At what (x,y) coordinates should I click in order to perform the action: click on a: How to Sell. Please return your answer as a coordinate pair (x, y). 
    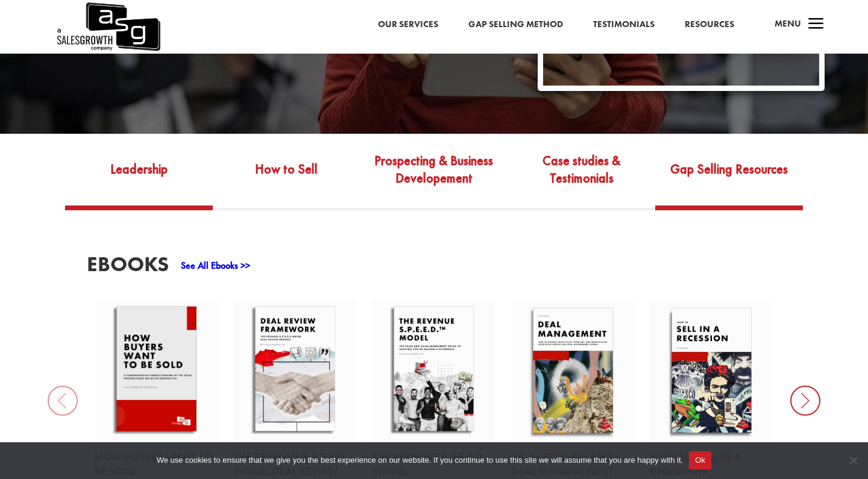
    Looking at the image, I should click on (287, 177).